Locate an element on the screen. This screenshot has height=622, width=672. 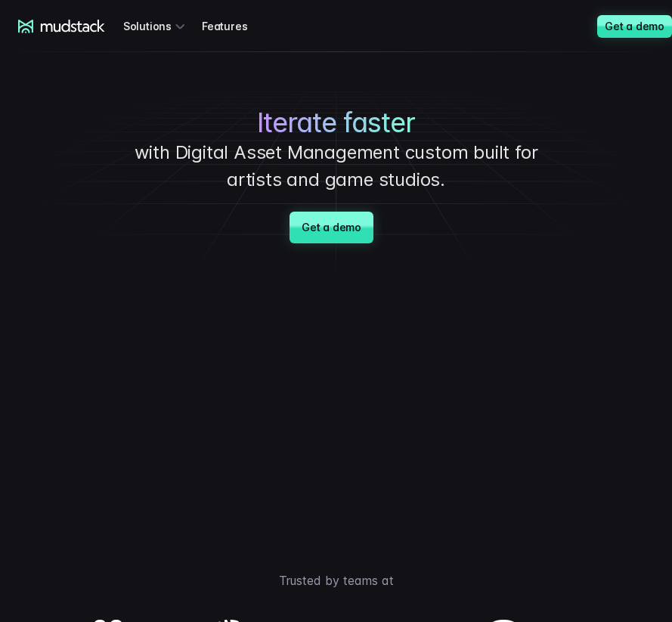
span: Iterate faster is located at coordinates (336, 122).